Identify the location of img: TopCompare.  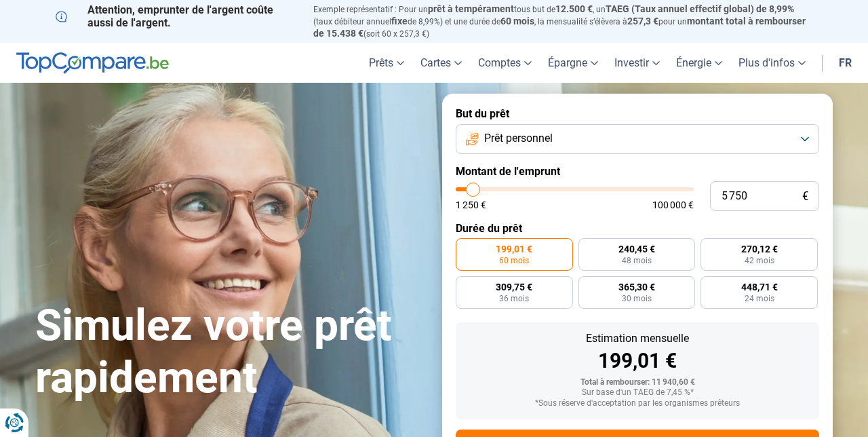
(92, 63).